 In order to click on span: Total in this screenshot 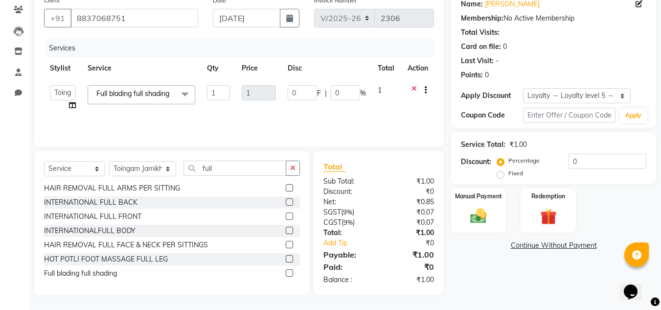, I will do `click(335, 166)`.